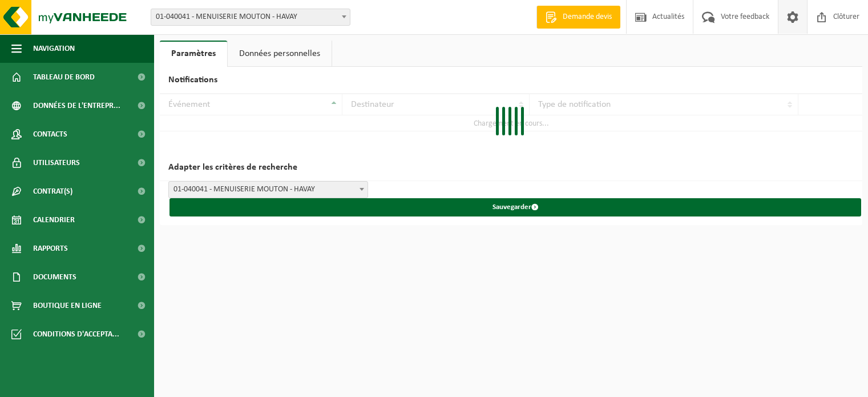 The width and height of the screenshot is (868, 397). What do you see at coordinates (50, 248) in the screenshot?
I see `span: Rapports` at bounding box center [50, 248].